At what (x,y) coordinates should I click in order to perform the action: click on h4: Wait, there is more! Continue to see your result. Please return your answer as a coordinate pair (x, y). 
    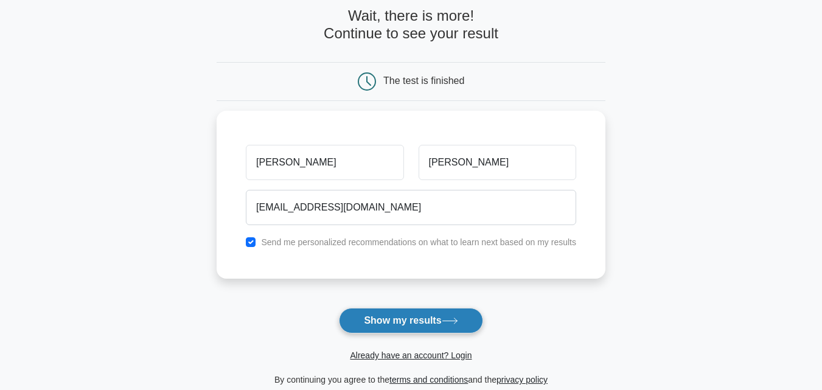
    Looking at the image, I should click on (411, 25).